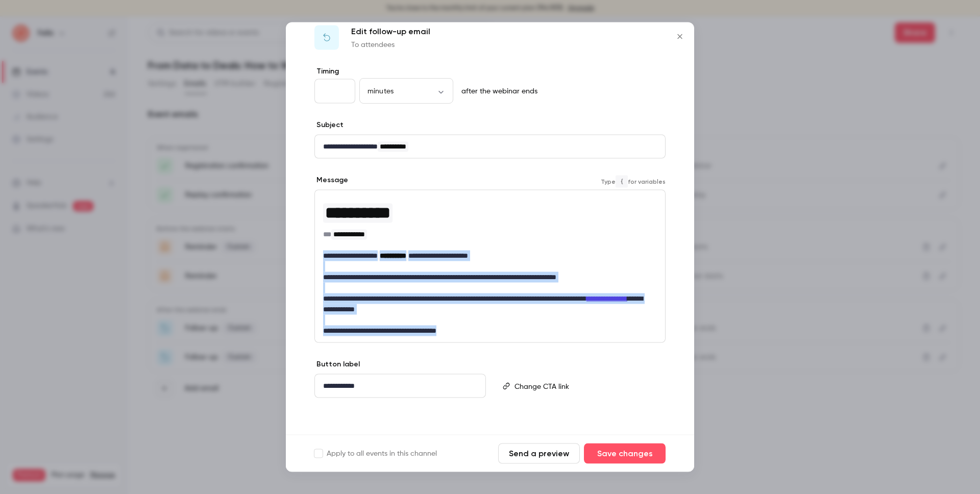  Describe the element at coordinates (406, 91) in the screenshot. I see `div: minutes` at that location.